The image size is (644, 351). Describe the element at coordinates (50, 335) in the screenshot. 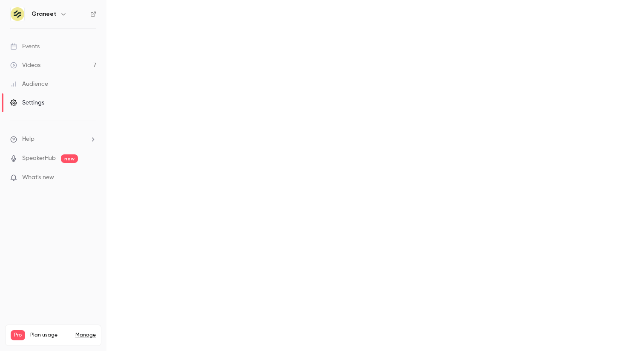

I see `span: Plan usage` at that location.